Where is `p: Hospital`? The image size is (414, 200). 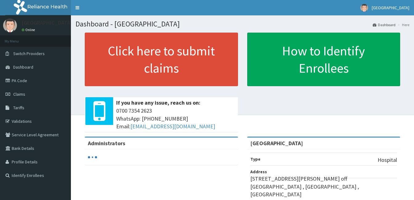
p: Hospital is located at coordinates (387, 160).